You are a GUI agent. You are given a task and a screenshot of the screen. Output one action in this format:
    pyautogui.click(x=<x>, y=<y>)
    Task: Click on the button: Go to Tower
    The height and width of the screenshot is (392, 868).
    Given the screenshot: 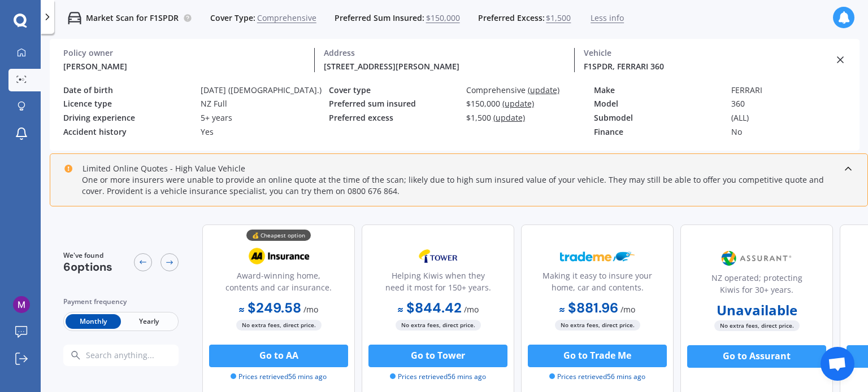 What is the action you would take?
    pyautogui.click(x=437, y=357)
    